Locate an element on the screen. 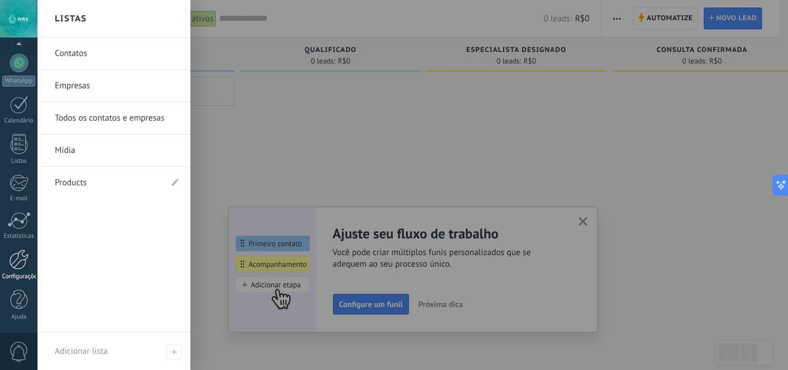 The image size is (788, 370). a: Products is located at coordinates (108, 183).